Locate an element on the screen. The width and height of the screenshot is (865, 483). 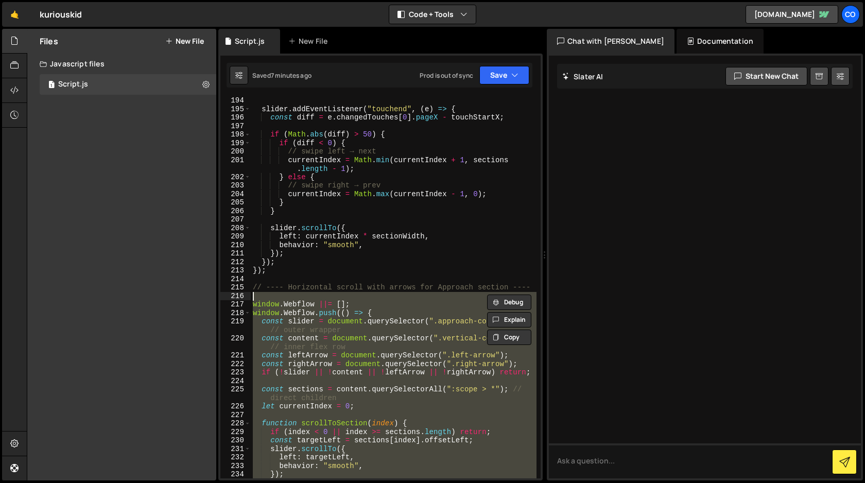
div: 204 is located at coordinates (235, 194).